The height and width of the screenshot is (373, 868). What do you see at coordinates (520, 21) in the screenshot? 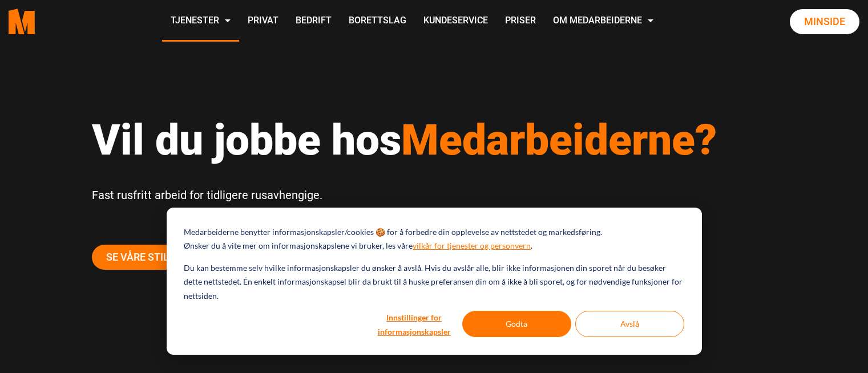
I see `a: Priser` at bounding box center [520, 21].